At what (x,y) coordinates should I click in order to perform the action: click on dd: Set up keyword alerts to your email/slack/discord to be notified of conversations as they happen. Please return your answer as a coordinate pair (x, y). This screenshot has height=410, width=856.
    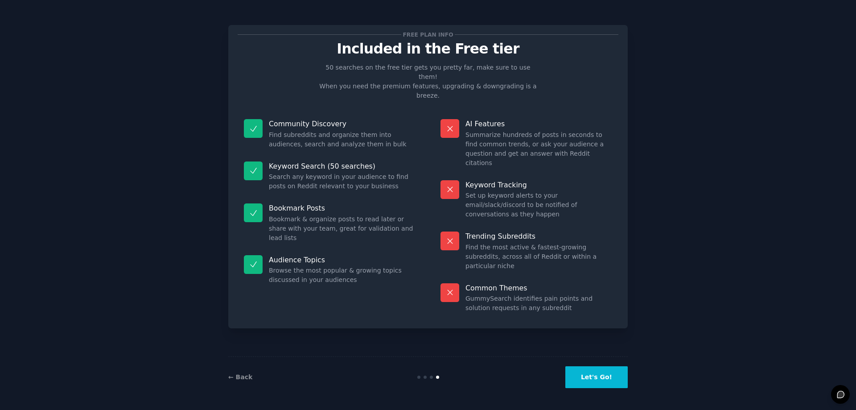
    Looking at the image, I should click on (539, 205).